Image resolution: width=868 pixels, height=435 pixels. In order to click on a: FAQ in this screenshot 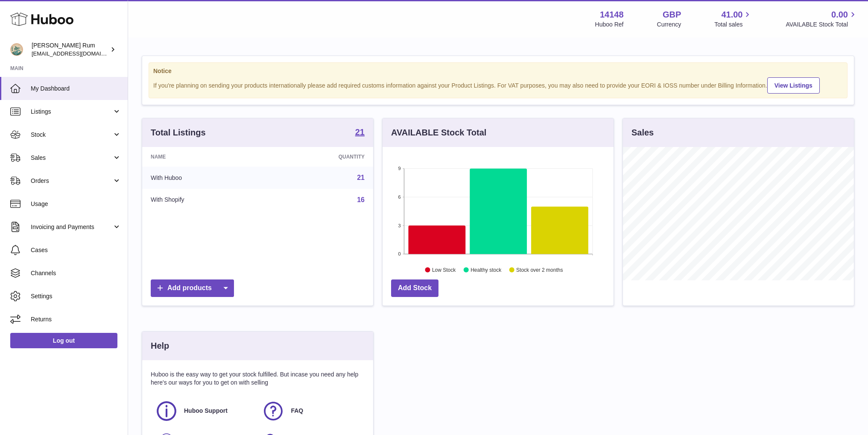, I will do `click(311, 411)`.